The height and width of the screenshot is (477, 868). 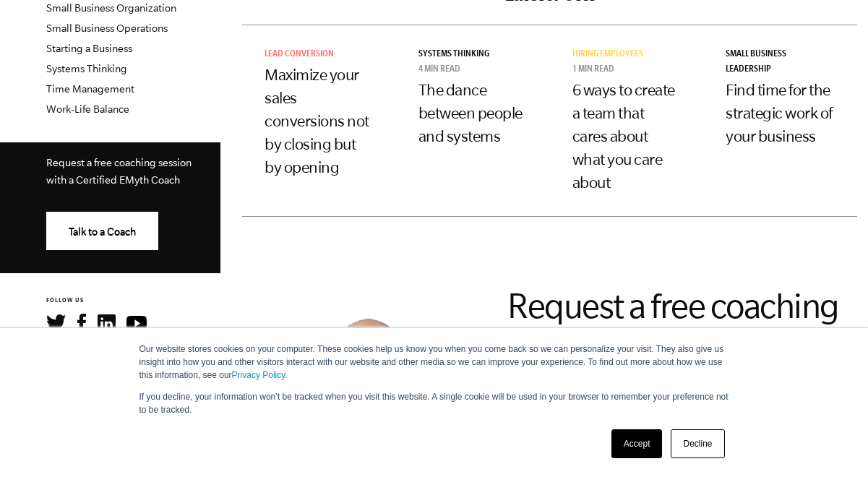 I want to click on p: Our website stores cookies on your computer. These cookies help us know you when you come back so..., so click(x=434, y=362).